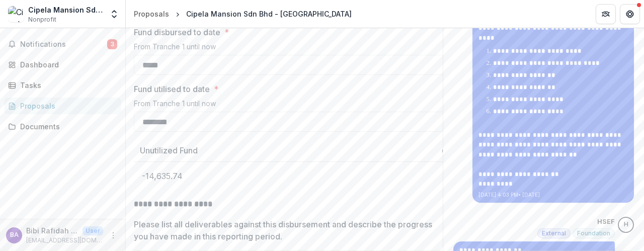 The width and height of the screenshot is (644, 251). Describe the element at coordinates (62, 126) in the screenshot. I see `a: Documents` at that location.